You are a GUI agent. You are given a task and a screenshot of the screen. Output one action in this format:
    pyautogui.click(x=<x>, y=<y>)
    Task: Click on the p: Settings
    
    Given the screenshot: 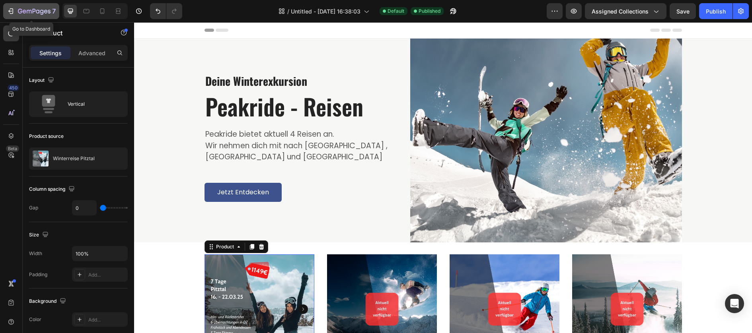 What is the action you would take?
    pyautogui.click(x=51, y=53)
    